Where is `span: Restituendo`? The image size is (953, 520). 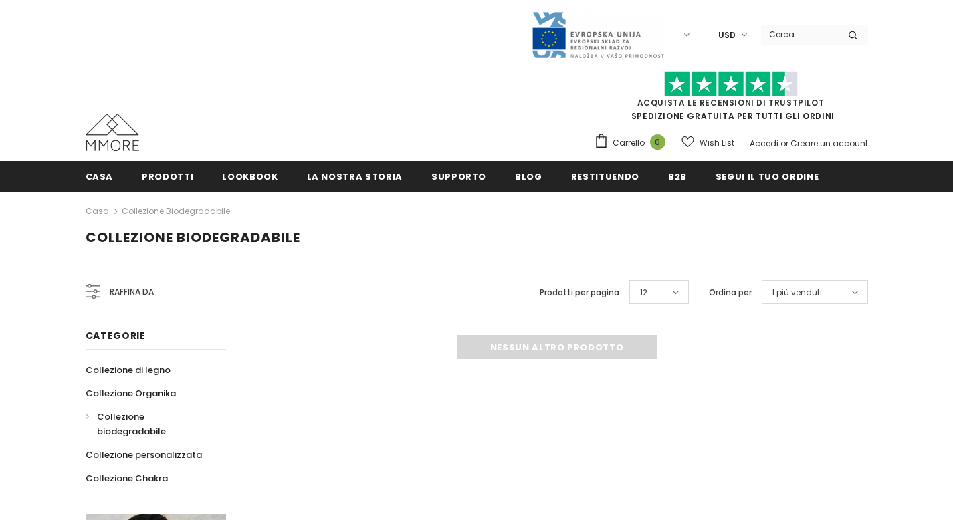 span: Restituendo is located at coordinates (605, 177).